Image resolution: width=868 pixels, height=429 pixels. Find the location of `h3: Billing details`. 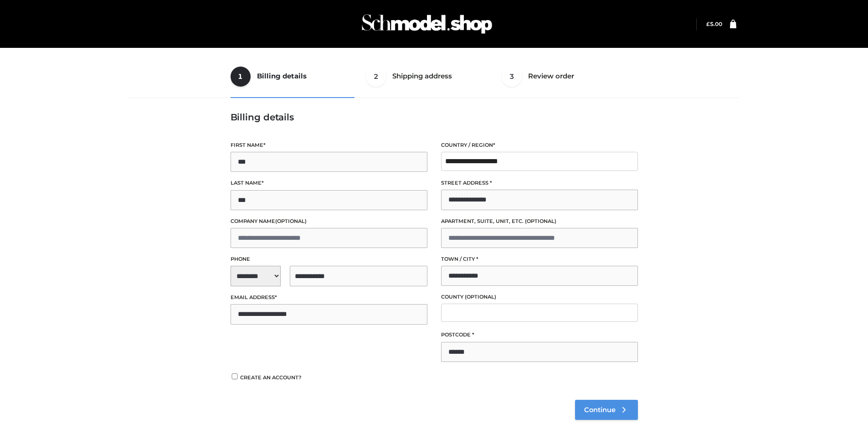

h3: Billing details is located at coordinates (434, 117).